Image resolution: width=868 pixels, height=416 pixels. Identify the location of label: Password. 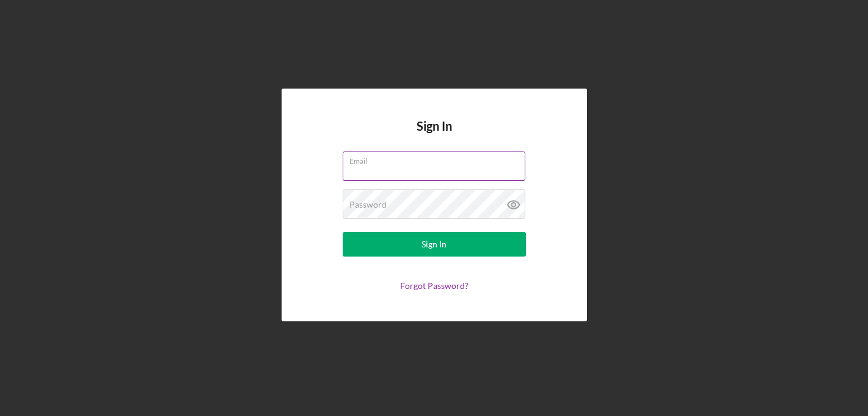
(368, 204).